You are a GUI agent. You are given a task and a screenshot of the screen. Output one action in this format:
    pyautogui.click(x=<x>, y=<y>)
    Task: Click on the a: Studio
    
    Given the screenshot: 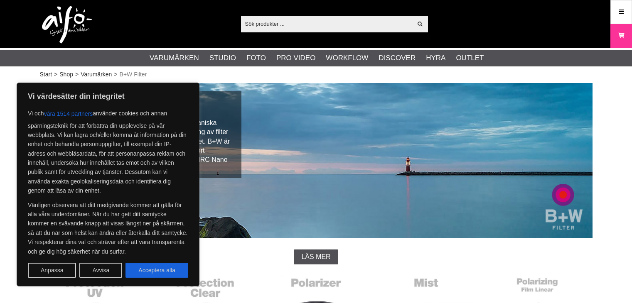 What is the action you would take?
    pyautogui.click(x=223, y=58)
    